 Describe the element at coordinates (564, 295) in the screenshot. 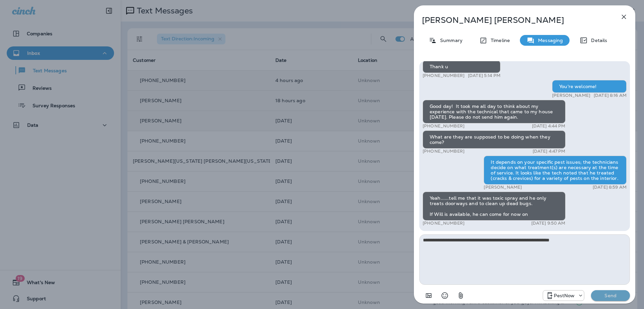

I see `p: PestNow` at that location.